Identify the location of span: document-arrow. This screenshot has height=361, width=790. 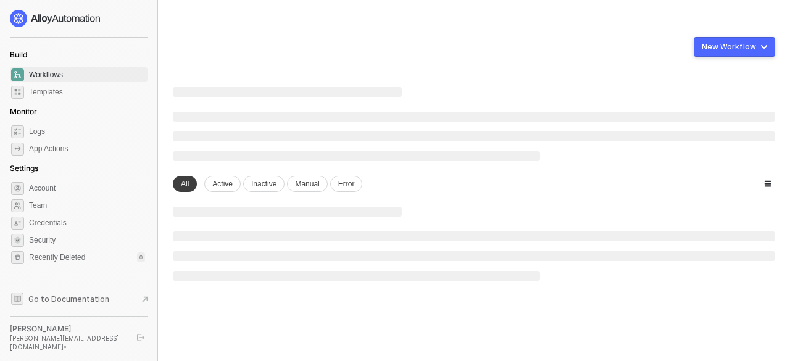
(145, 299).